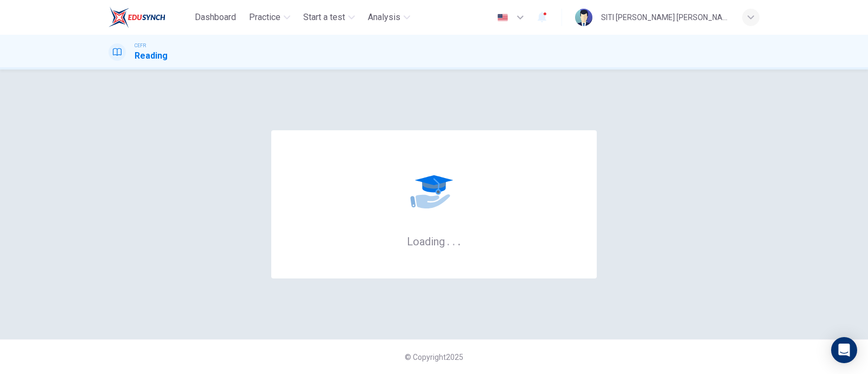  What do you see at coordinates (434, 357) in the screenshot?
I see `span: © Copyright 2025` at bounding box center [434, 357].